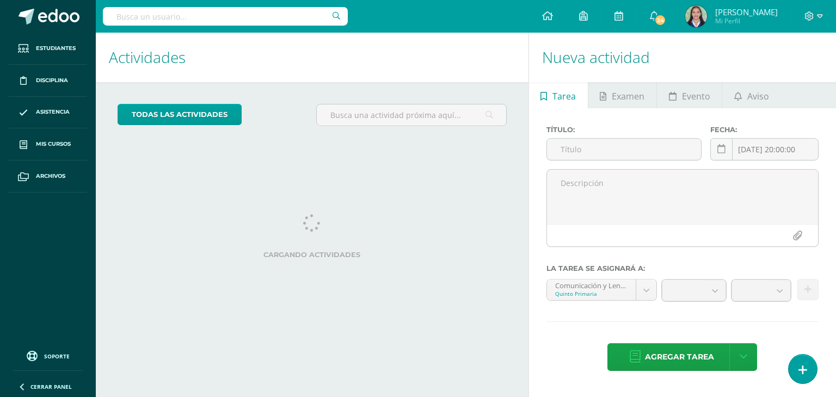 The image size is (836, 397). Describe the element at coordinates (623, 129) in the screenshot. I see `label: Título:` at that location.